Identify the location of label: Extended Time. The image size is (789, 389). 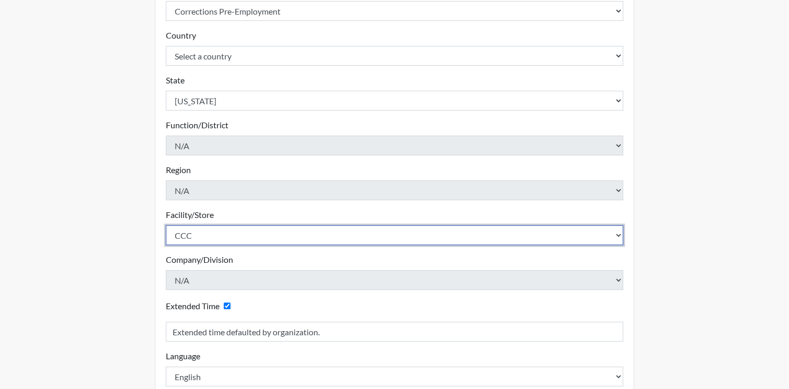
(192, 306).